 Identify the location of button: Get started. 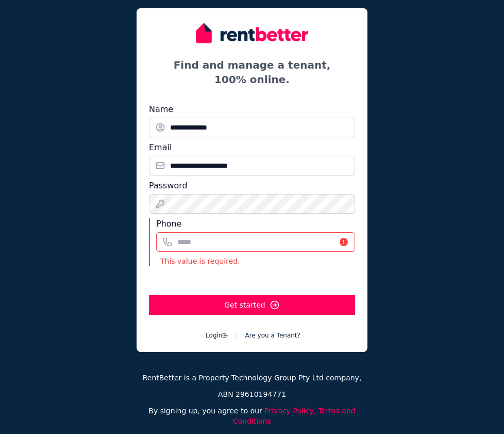
(252, 305).